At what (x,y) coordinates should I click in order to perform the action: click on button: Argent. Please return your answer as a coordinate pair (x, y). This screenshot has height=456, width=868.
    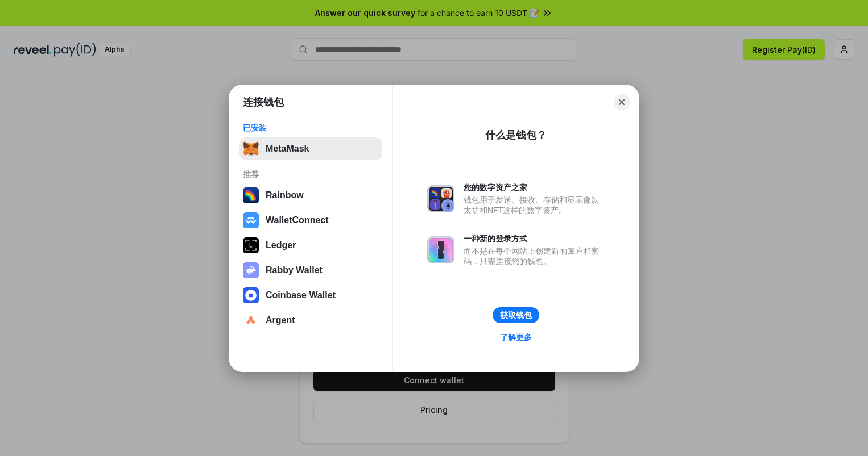
    Looking at the image, I should click on (310, 321).